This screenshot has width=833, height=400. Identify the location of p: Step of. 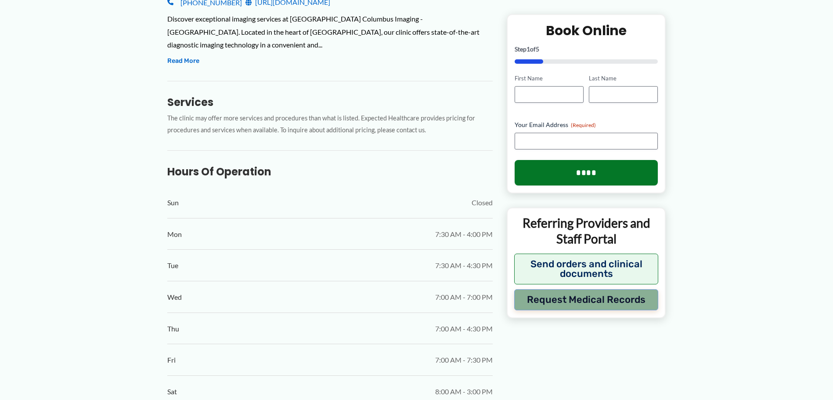
(587, 49).